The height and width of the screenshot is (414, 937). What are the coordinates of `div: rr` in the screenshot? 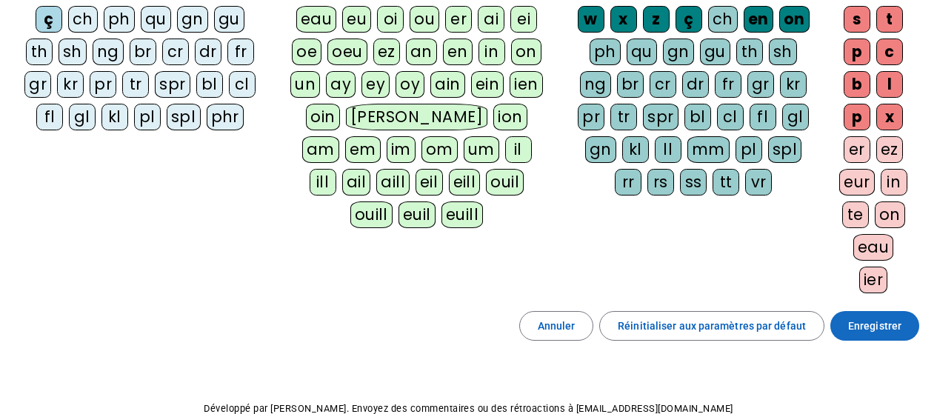 It's located at (628, 182).